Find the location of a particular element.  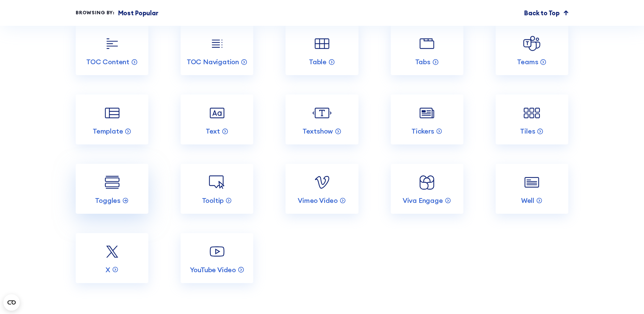

img: Text is located at coordinates (217, 113).